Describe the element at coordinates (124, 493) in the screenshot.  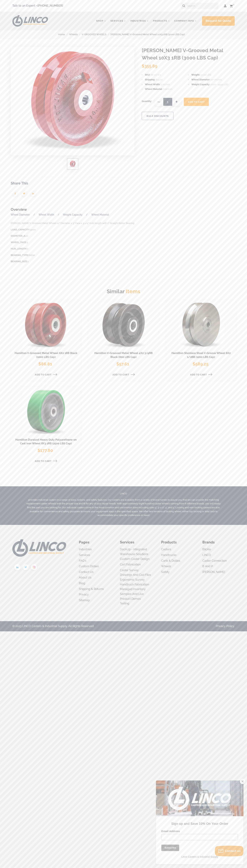
I see `span: LINCO` at that location.